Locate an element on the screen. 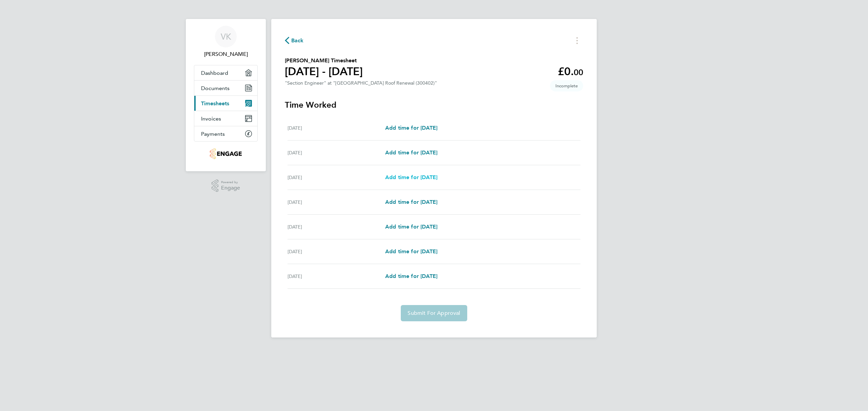 The height and width of the screenshot is (411, 868). a: Go to home page is located at coordinates (226, 154).